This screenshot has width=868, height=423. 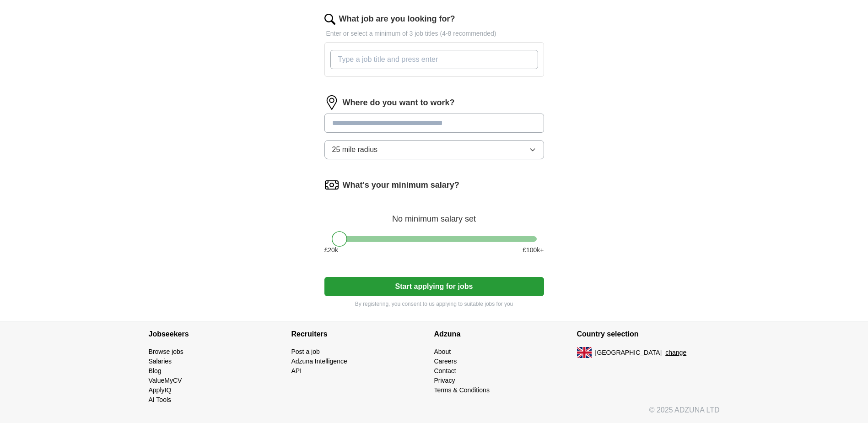 I want to click on a: Privacy, so click(x=444, y=381).